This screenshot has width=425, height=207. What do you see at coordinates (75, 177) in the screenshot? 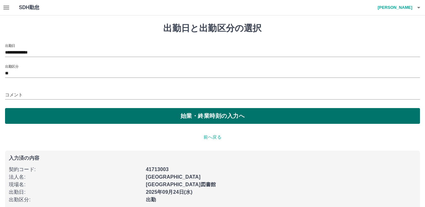
I see `p: 法人名 :` at bounding box center [75, 177].